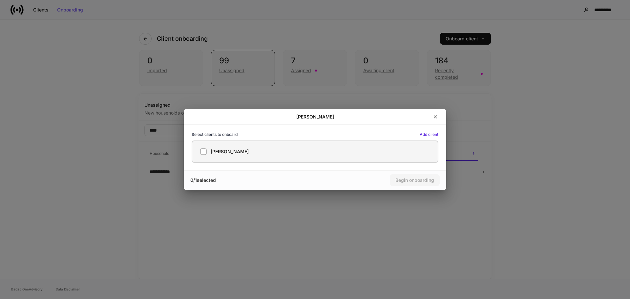 The width and height of the screenshot is (630, 299). Describe the element at coordinates (429, 134) in the screenshot. I see `button: Add client` at that location.